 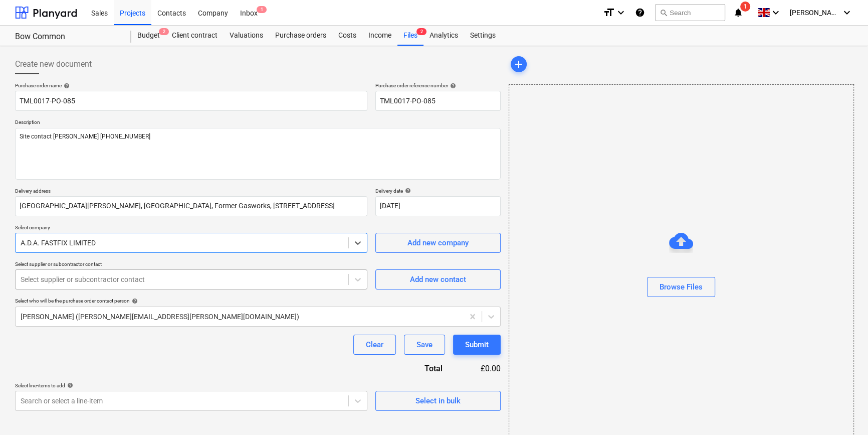 What do you see at coordinates (483, 36) in the screenshot?
I see `div: Settings` at bounding box center [483, 36].